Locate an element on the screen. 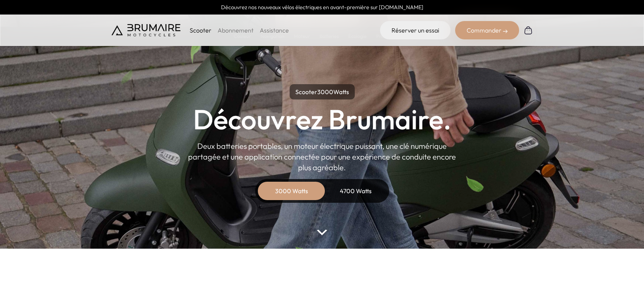 Image resolution: width=644 pixels, height=290 pixels. div: Commander is located at coordinates (487, 30).